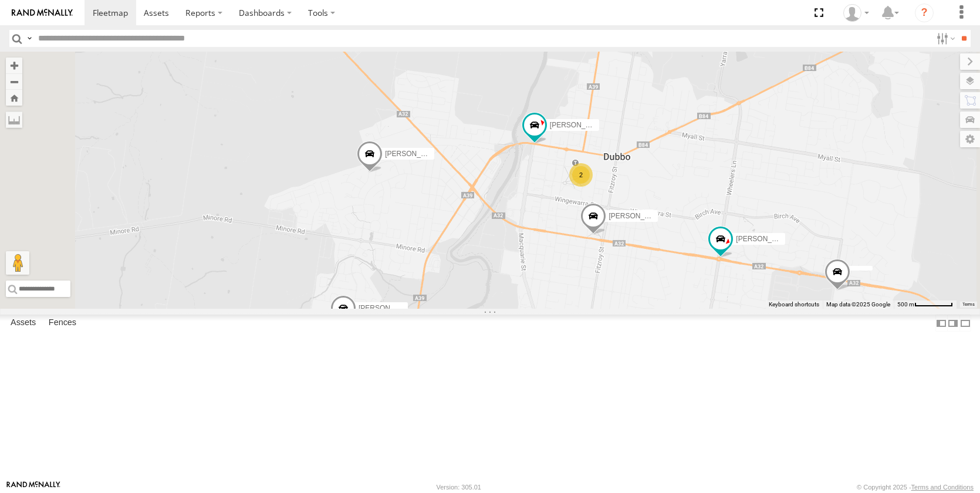 The height and width of the screenshot is (493, 980). I want to click on div: 2, so click(581, 175).